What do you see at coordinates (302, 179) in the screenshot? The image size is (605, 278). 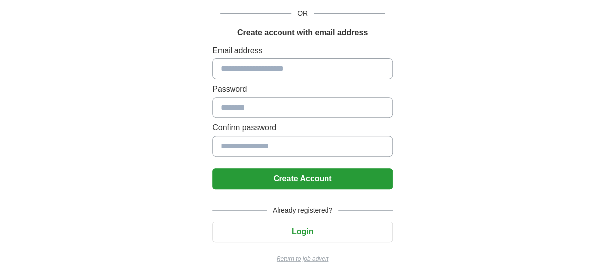 I see `button: Create Account` at bounding box center [302, 179].